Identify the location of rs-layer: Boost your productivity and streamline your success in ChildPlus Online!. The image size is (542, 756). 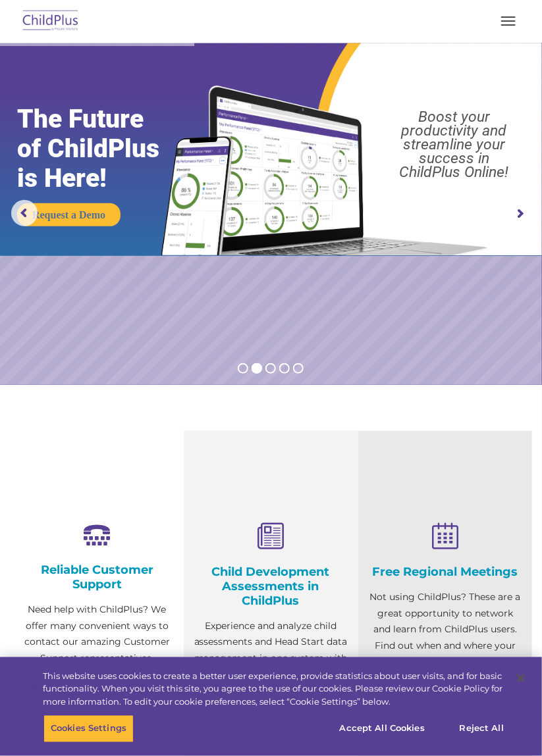
(454, 144).